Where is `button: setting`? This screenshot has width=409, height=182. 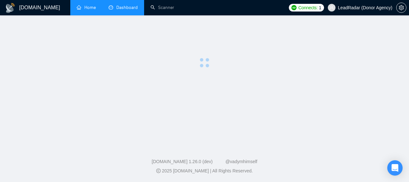
button: setting is located at coordinates (401, 8).